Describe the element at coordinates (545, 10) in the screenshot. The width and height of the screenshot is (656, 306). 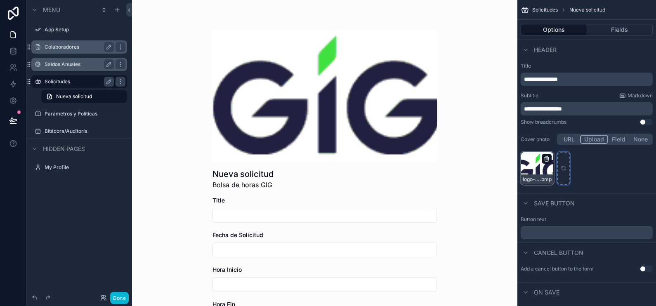
I see `span: Solicitudes` at that location.